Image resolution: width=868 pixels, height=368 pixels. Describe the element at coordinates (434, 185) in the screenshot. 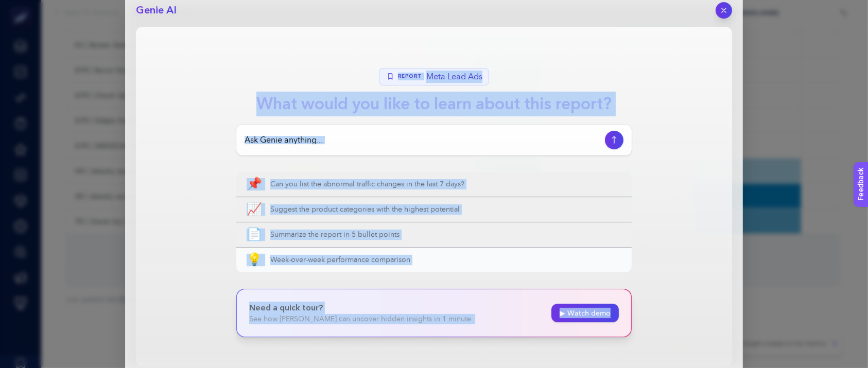

I see `button: 📌Can you list the abnormal traffic changes in the last 7 days?` at that location.